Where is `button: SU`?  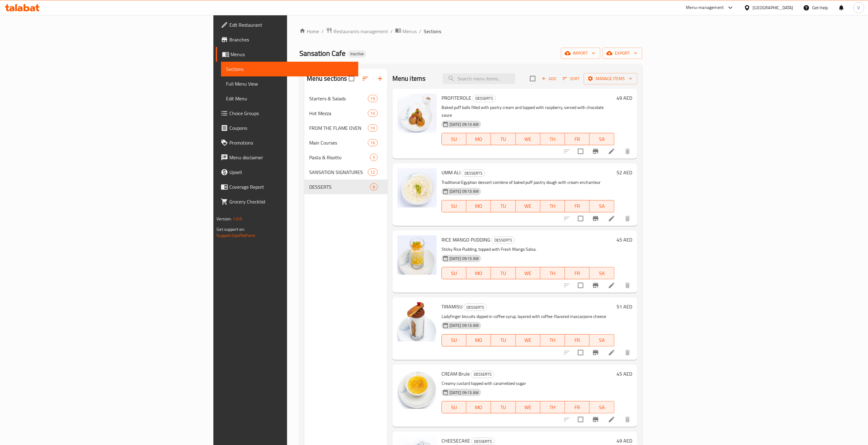 button: SU is located at coordinates (454, 206).